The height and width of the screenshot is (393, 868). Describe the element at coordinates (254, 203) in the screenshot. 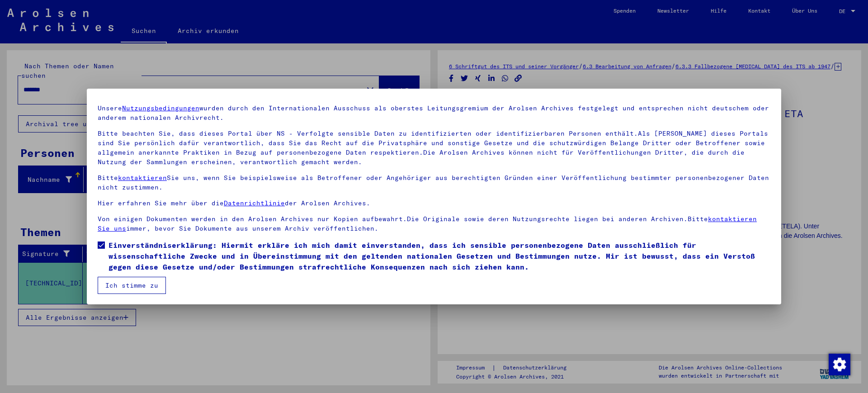

I see `a: Datenrichtlinie` at that location.